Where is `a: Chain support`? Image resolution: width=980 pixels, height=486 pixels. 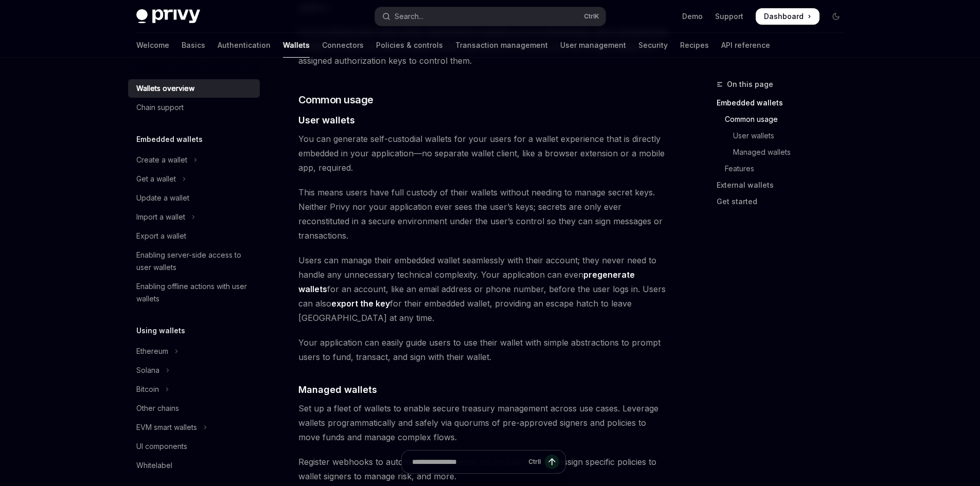
a: Chain support is located at coordinates (194, 107).